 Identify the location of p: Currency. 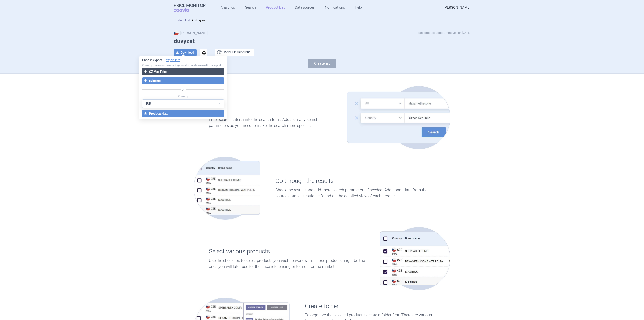
(183, 97).